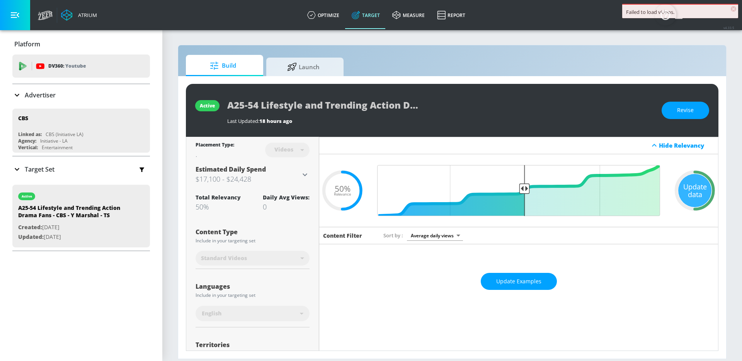 This screenshot has width=742, height=361. I want to click on div: Estimated Daily Spend$17,100 - $24,428, so click(252, 175).